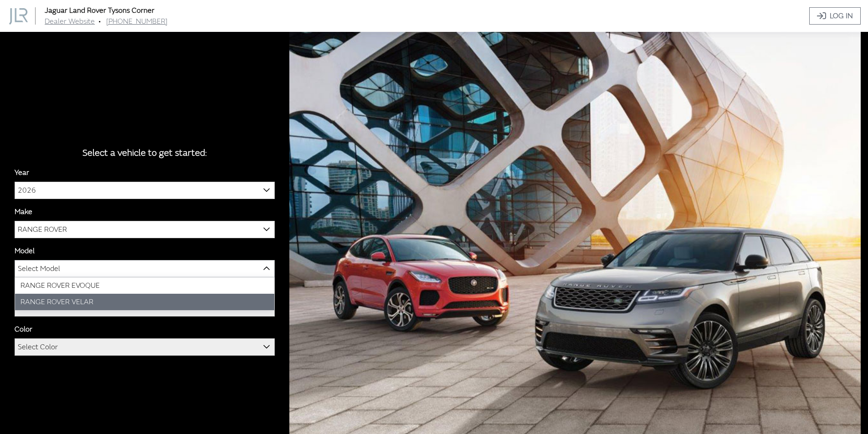  Describe the element at coordinates (25, 251) in the screenshot. I see `label: Model` at that location.